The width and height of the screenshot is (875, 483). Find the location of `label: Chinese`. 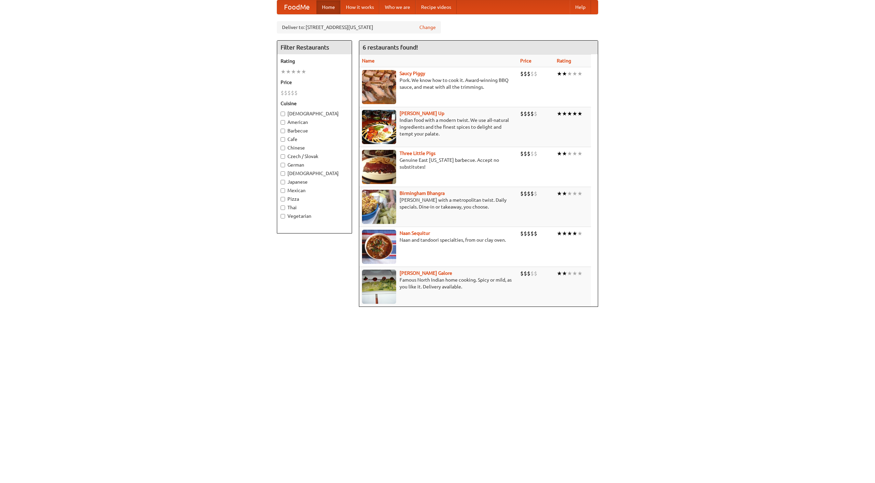

label: Chinese is located at coordinates (314, 148).